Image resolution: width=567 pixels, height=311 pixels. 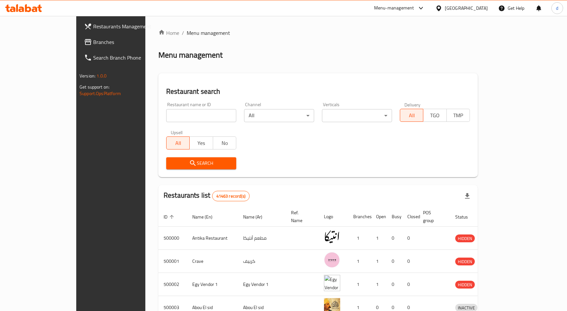 I want to click on a: Restaurants Management, so click(x=125, y=26).